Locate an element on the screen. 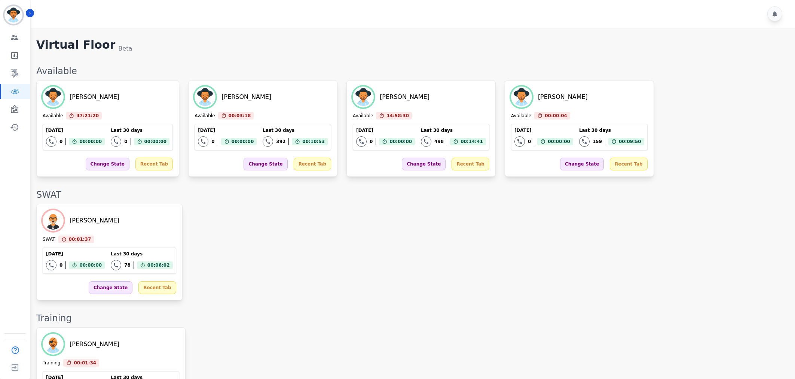  span: 00:00:04 is located at coordinates (556, 116).